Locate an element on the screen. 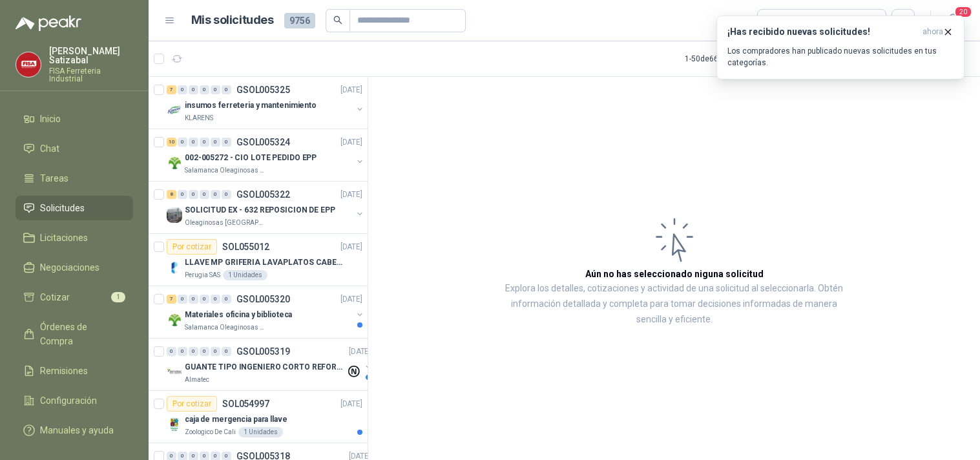  p: GSOL005319 is located at coordinates (263, 351).